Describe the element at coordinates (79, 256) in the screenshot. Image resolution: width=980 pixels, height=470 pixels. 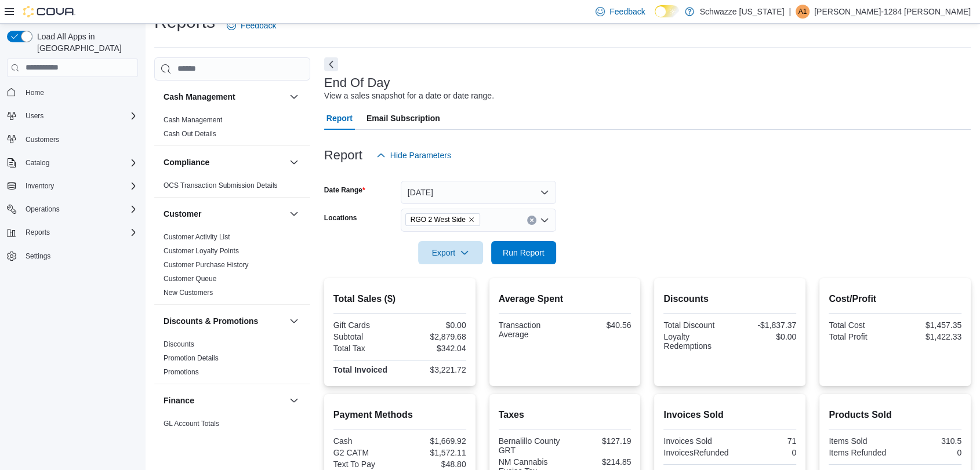
I see `span: Settings` at that location.